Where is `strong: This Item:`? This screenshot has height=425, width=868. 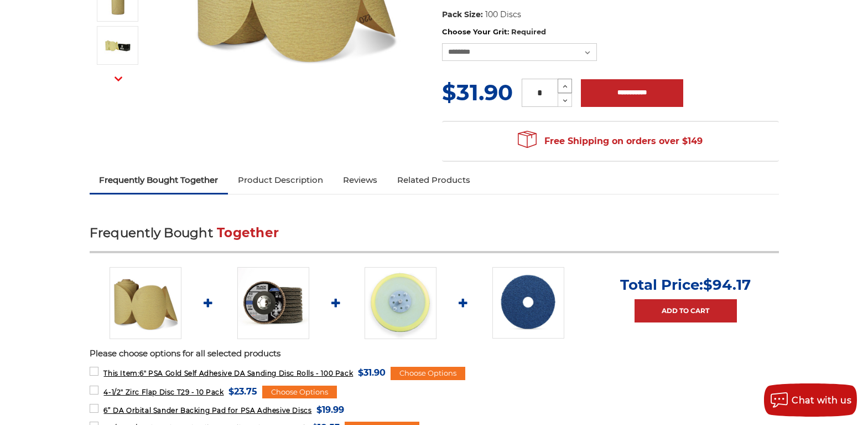
strong: This Item: is located at coordinates (121, 373).